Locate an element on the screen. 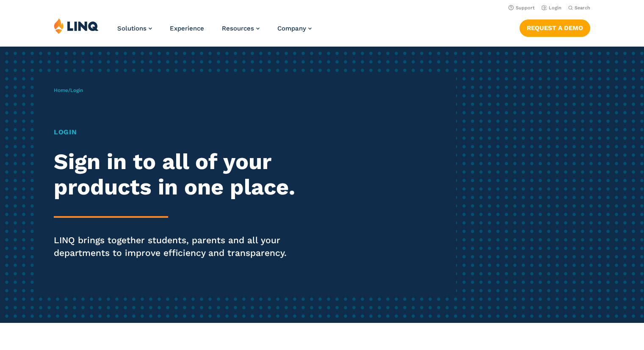 Image resolution: width=644 pixels, height=350 pixels. span: Search is located at coordinates (582, 8).